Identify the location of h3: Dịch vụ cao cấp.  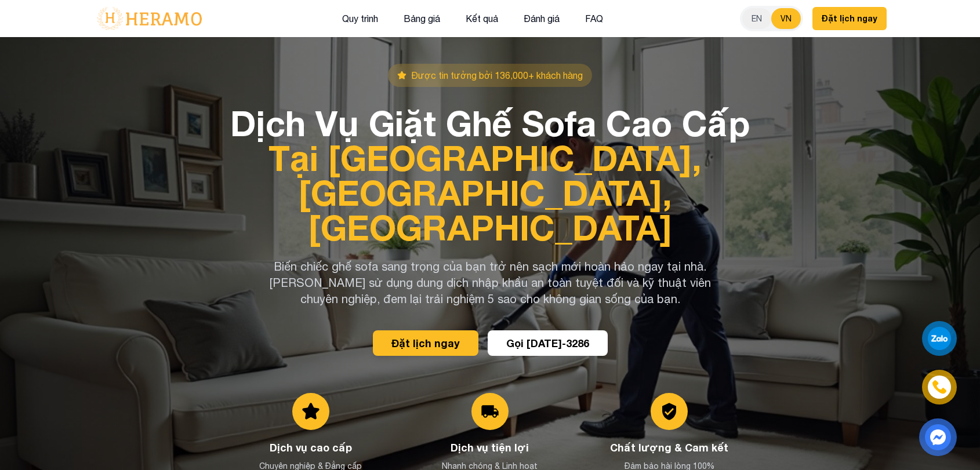
(311, 447).